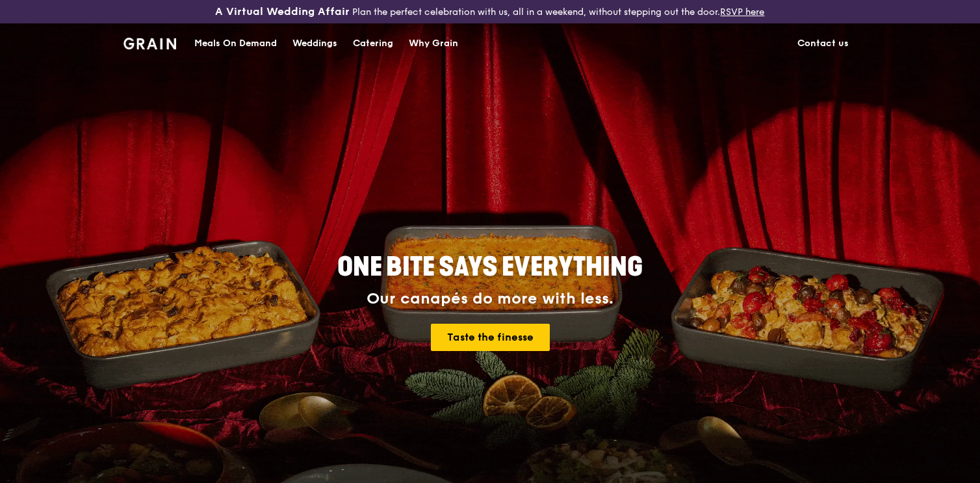  Describe the element at coordinates (315, 44) in the screenshot. I see `div: Weddings` at that location.